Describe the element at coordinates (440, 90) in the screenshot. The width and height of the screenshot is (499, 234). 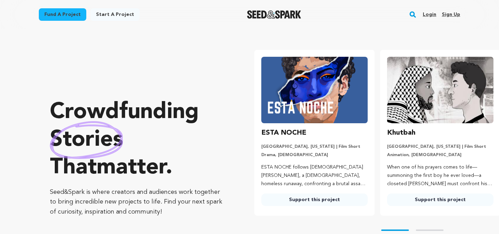
I see `img: Khutbah image` at that location.